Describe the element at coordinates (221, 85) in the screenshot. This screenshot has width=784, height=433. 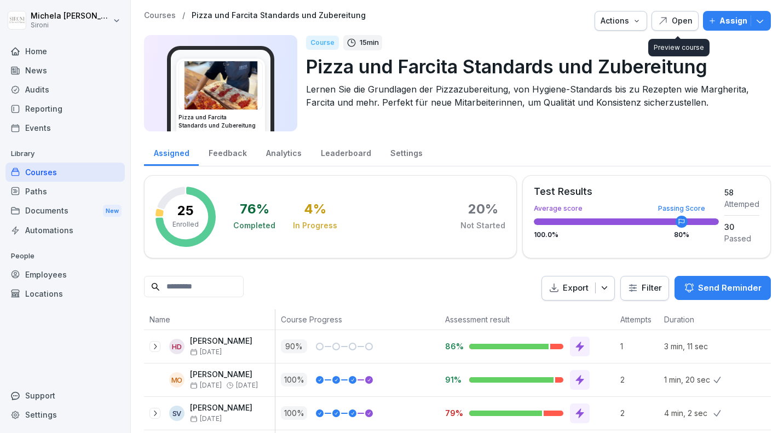
I see `img: zyvhtweyt47y1etu6k7gt48a.png` at that location.